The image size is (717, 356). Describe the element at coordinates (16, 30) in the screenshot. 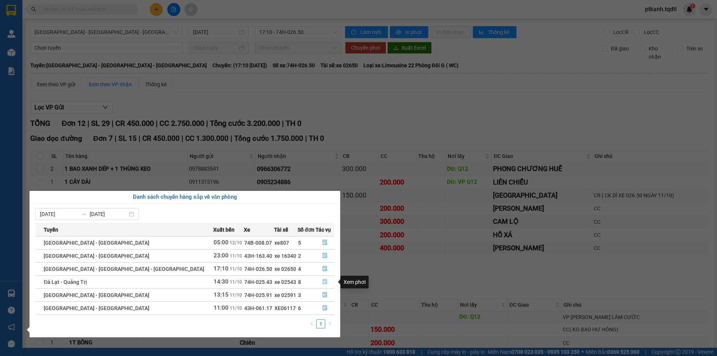

I see `span: Lấy:` at that location.